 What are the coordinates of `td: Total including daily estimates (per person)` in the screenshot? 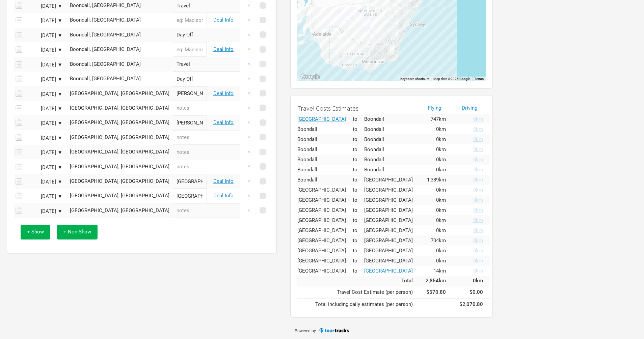 It's located at (358, 304).